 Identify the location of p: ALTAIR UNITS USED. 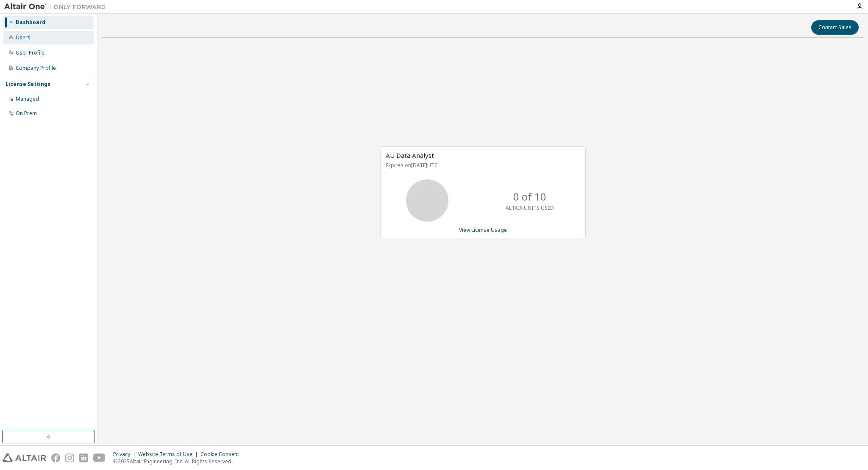
(530, 208).